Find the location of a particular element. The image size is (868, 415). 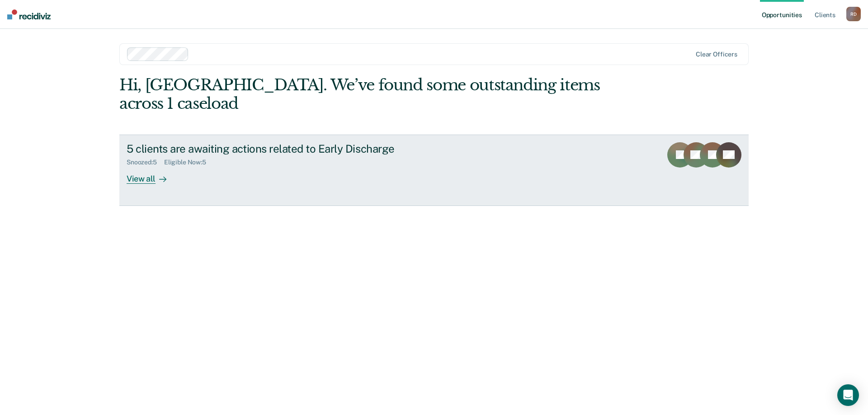

div: View all is located at coordinates (152, 175).